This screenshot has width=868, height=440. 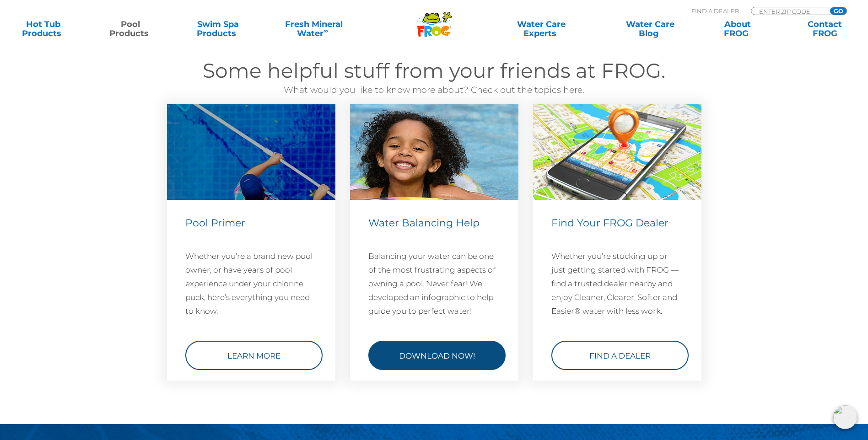 I want to click on a: Hot TubProducts, so click(x=43, y=29).